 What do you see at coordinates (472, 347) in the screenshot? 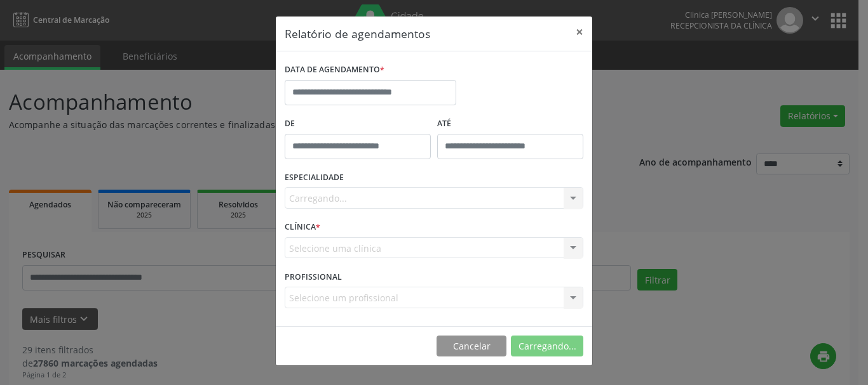
I see `button: Cancelar` at bounding box center [472, 347].